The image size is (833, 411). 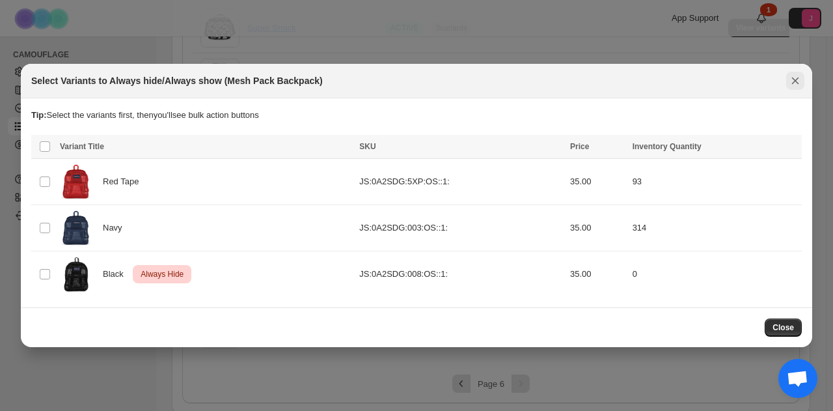 What do you see at coordinates (667, 146) in the screenshot?
I see `span: Inventory Quantity` at bounding box center [667, 146].